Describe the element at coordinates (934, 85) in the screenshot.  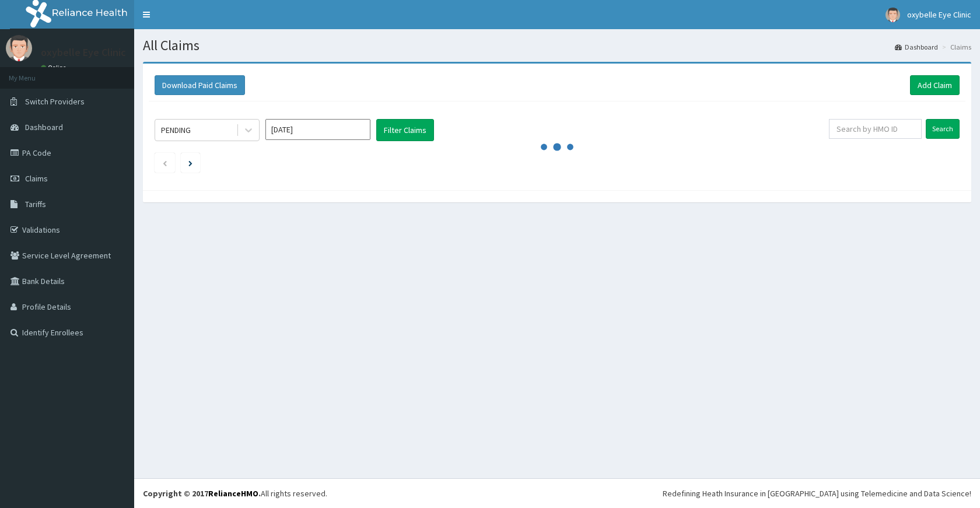
I see `a: Add Claim` at that location.